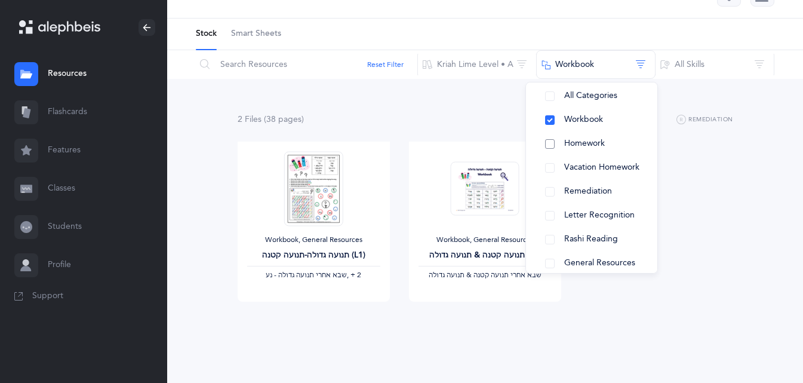 This screenshot has width=803, height=383. I want to click on button: General Resources, so click(591, 263).